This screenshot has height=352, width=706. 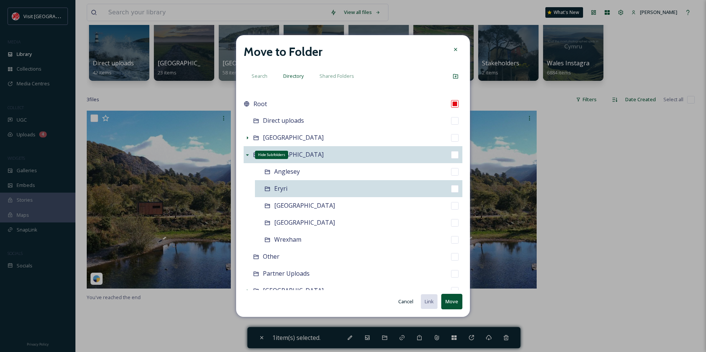 I want to click on button: Cancel, so click(x=406, y=301).